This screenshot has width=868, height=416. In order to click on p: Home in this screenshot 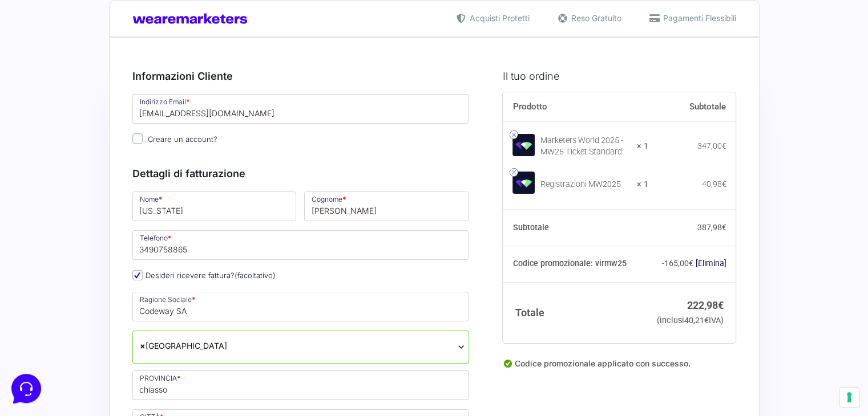, I will do `click(44, 333)`.